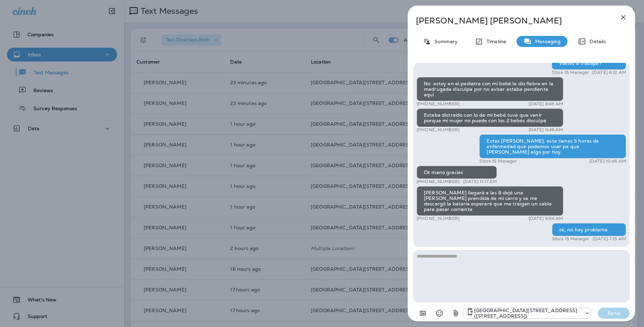 This screenshot has width=644, height=327. Describe the element at coordinates (440, 313) in the screenshot. I see `button: Select an emoji` at that location.